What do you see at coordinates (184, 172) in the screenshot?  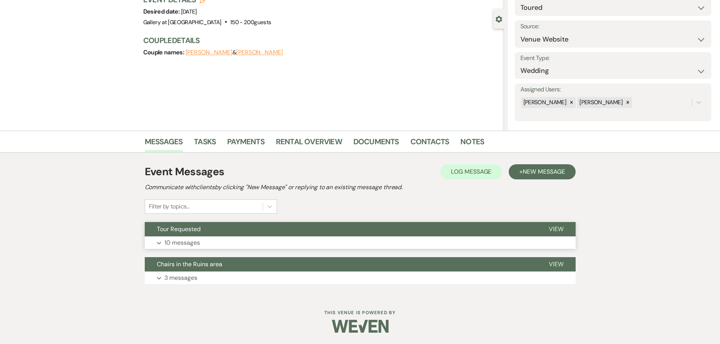 I see `h1: Event Messages` at bounding box center [184, 172].